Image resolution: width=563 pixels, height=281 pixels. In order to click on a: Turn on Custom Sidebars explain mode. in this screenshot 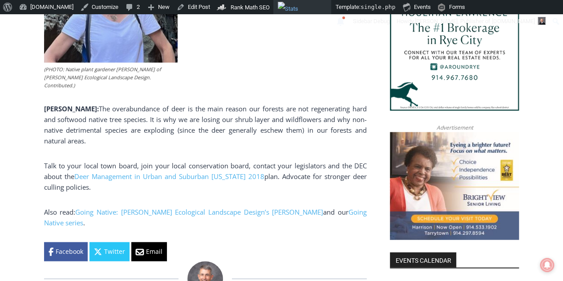, I will do `click(371, 21)`.